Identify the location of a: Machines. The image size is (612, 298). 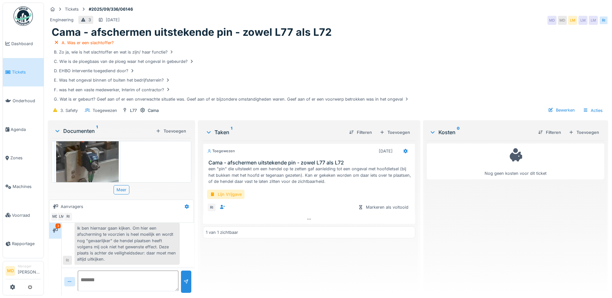
(23, 186).